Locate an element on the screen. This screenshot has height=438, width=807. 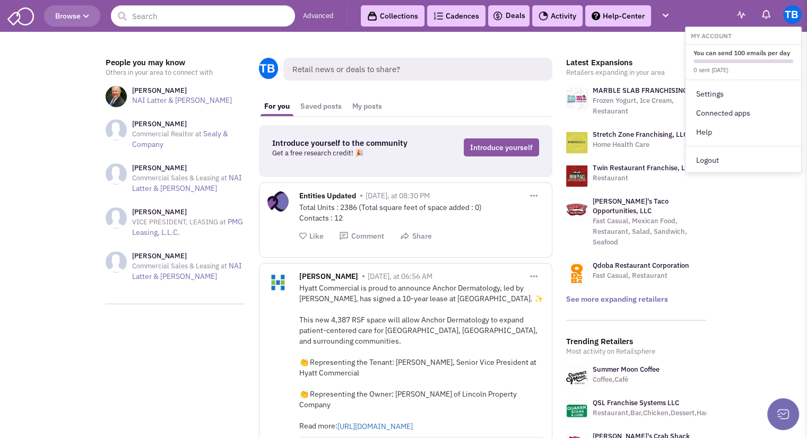
img: Tiffany Byram is located at coordinates (792, 14).